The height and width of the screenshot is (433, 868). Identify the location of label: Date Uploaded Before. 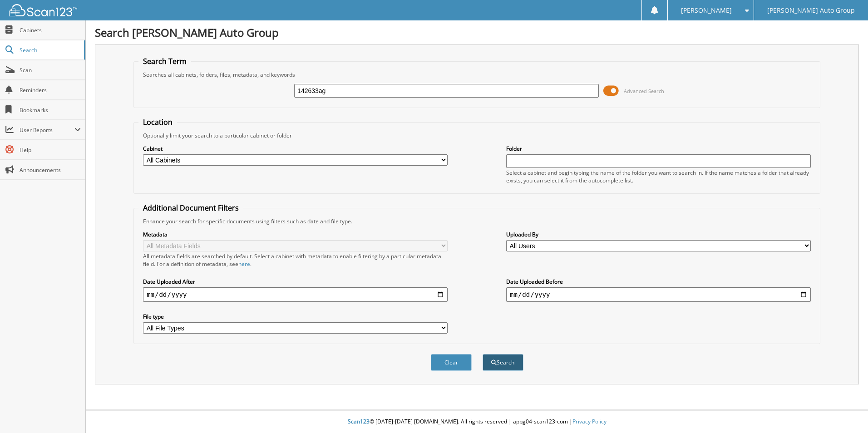
(659, 281).